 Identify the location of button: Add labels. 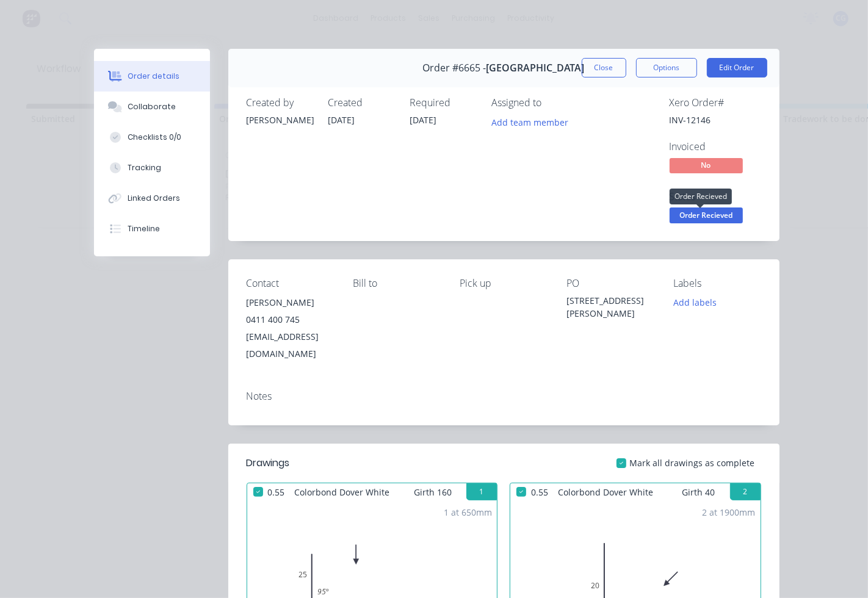
(695, 302).